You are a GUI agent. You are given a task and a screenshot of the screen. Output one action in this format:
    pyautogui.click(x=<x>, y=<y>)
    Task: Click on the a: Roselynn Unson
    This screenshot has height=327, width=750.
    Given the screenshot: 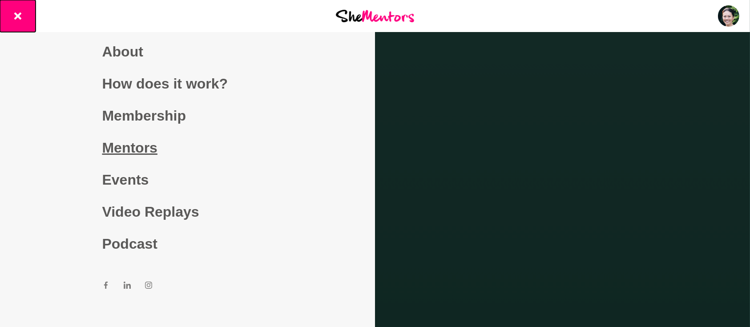 What is the action you would take?
    pyautogui.click(x=729, y=16)
    